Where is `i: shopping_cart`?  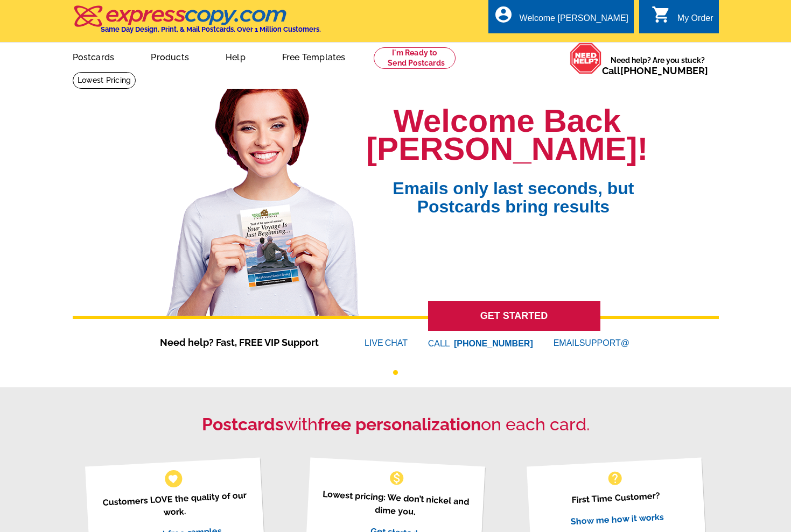 i: shopping_cart is located at coordinates (661, 14).